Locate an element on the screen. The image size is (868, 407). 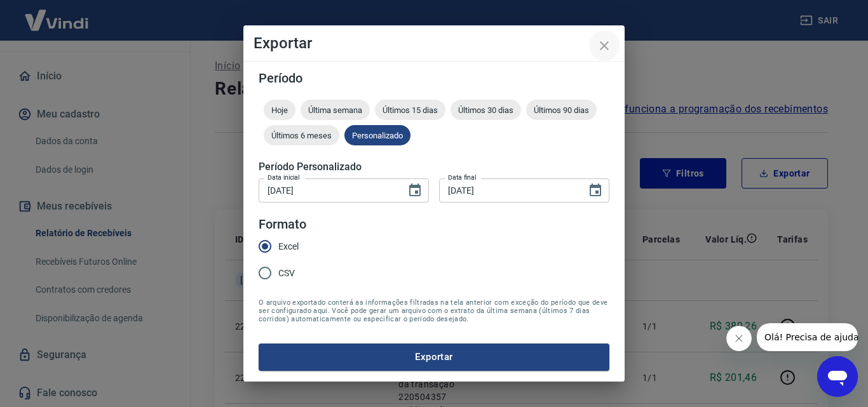
button: Exportar is located at coordinates (434, 357).